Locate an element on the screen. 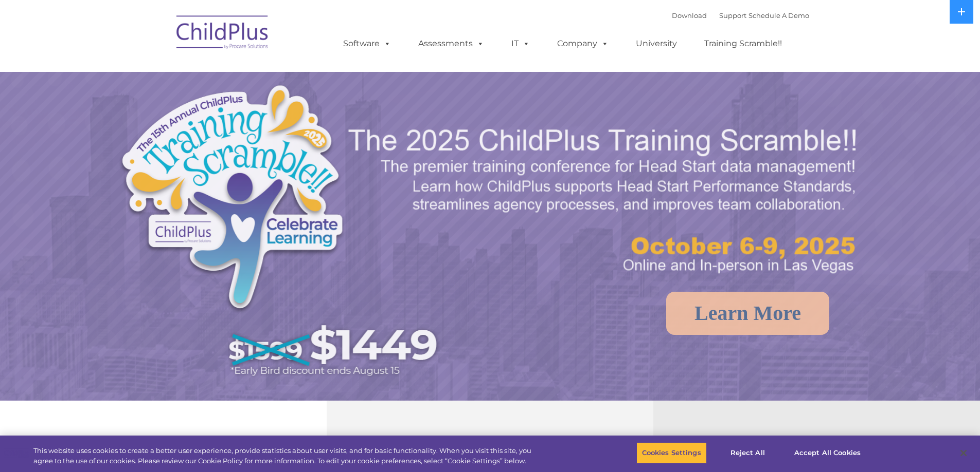 The image size is (980, 472). button: Close is located at coordinates (964, 453).